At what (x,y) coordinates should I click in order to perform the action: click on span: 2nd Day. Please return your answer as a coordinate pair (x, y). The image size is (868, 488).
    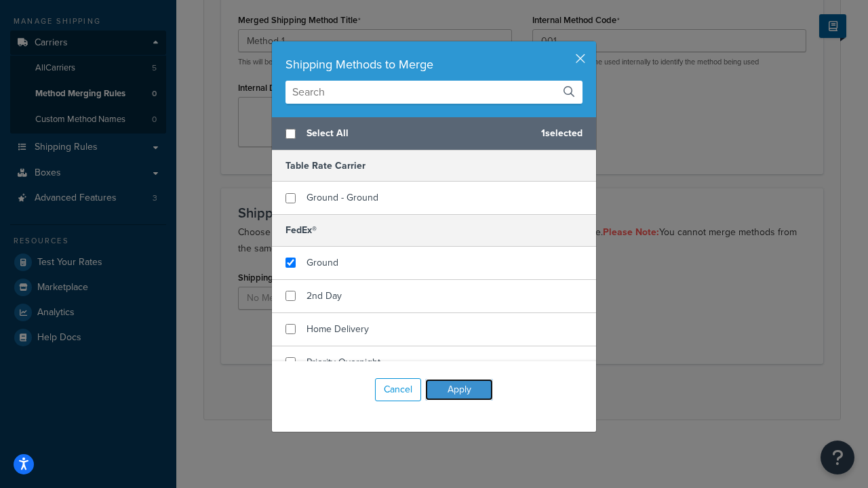
    Looking at the image, I should click on (324, 296).